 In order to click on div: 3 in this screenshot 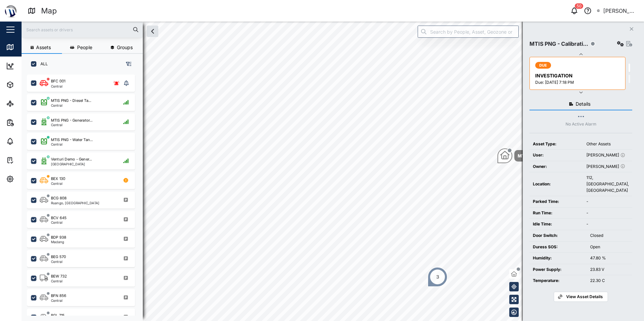, I will do `click(438, 277)`.